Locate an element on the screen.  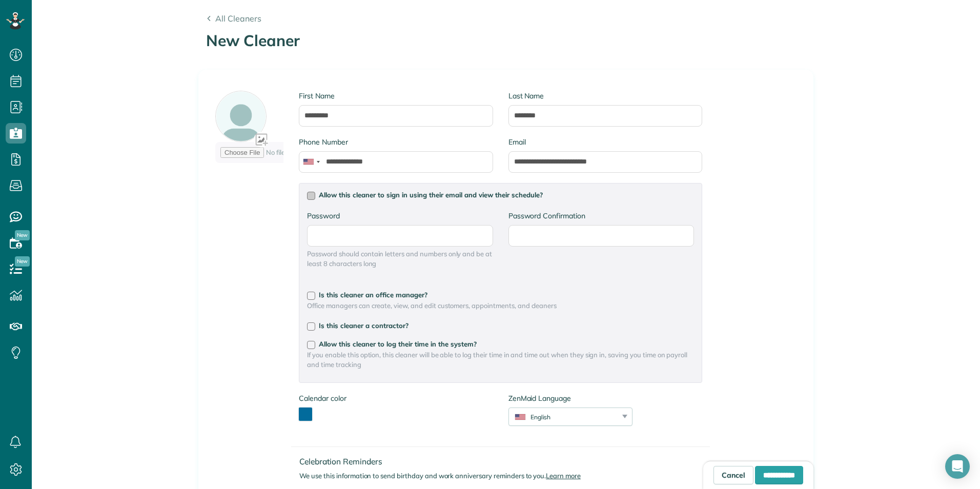
h4: Celebration Reminders is located at coordinates (505, 461).